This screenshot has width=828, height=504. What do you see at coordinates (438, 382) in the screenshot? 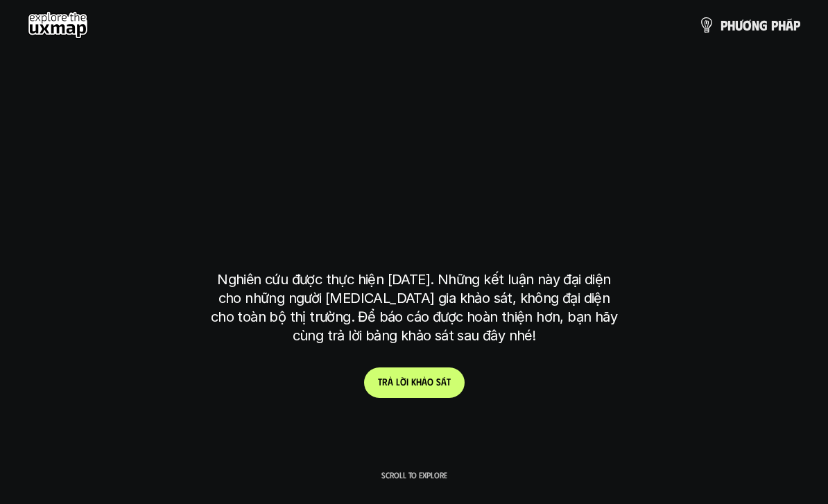
I see `span: s` at bounding box center [438, 382].